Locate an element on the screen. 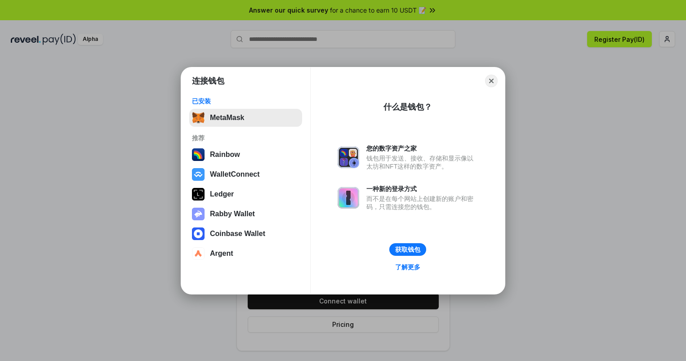 Image resolution: width=686 pixels, height=361 pixels. div: Argent is located at coordinates (222, 254).